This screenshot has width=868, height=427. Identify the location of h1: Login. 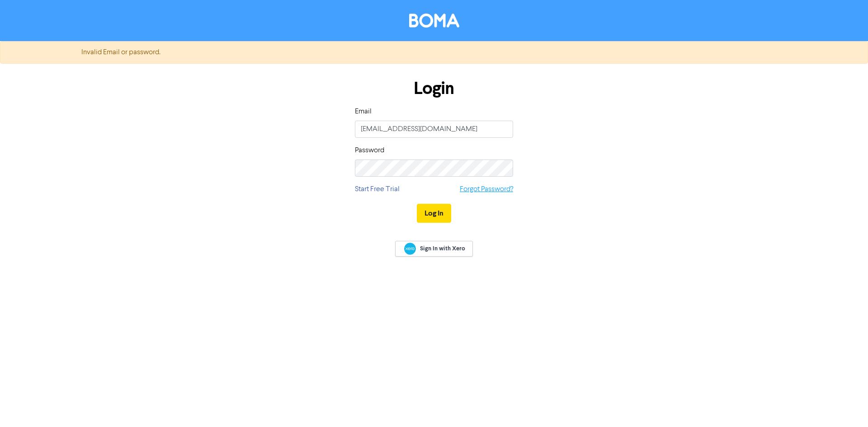
(434, 89).